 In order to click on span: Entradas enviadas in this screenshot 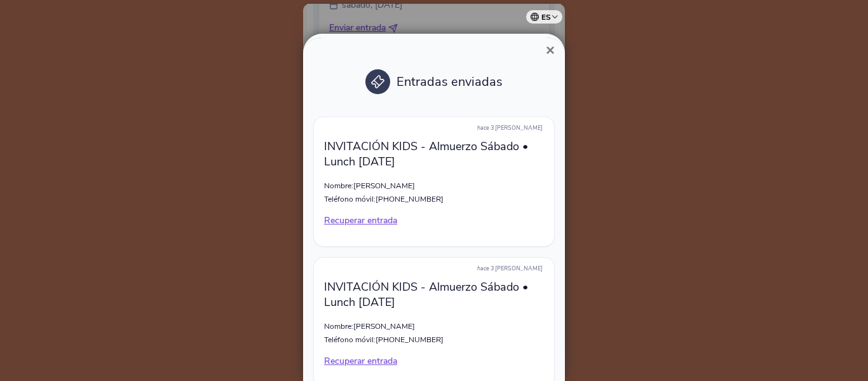, I will do `click(450, 81)`.